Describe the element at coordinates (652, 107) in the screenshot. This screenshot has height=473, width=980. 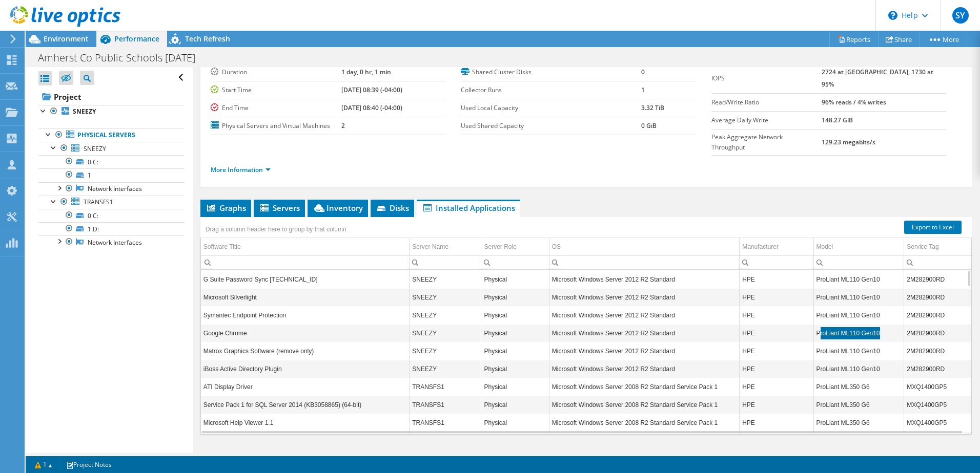
I see `b: 3.32 TiB` at that location.